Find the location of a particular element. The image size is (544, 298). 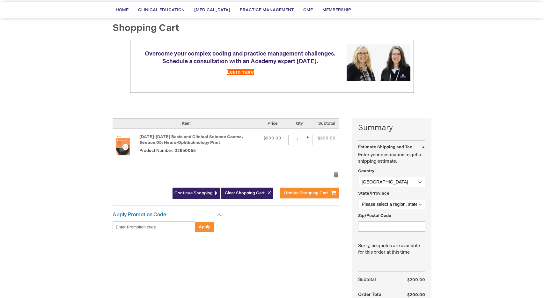

span: Clinical Education is located at coordinates (161, 10).